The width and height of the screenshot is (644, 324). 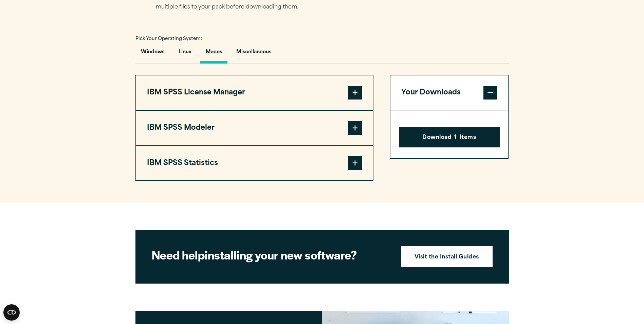 I want to click on button: Linux, so click(x=185, y=54).